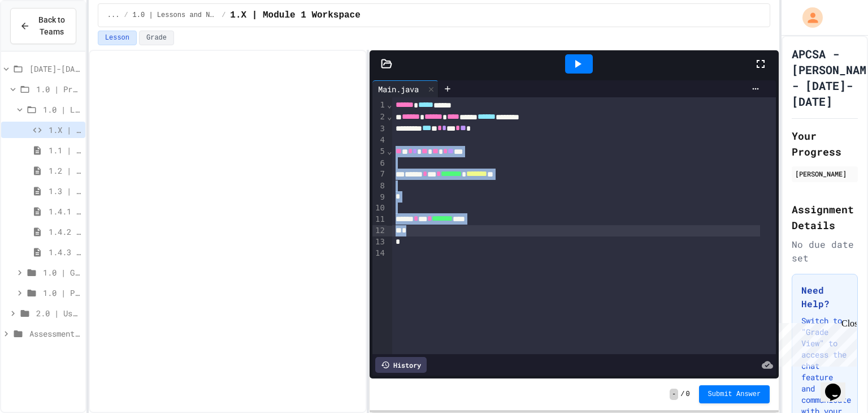  Describe the element at coordinates (65, 191) in the screenshot. I see `span: 1.3 | Scanner and Input` at that location.